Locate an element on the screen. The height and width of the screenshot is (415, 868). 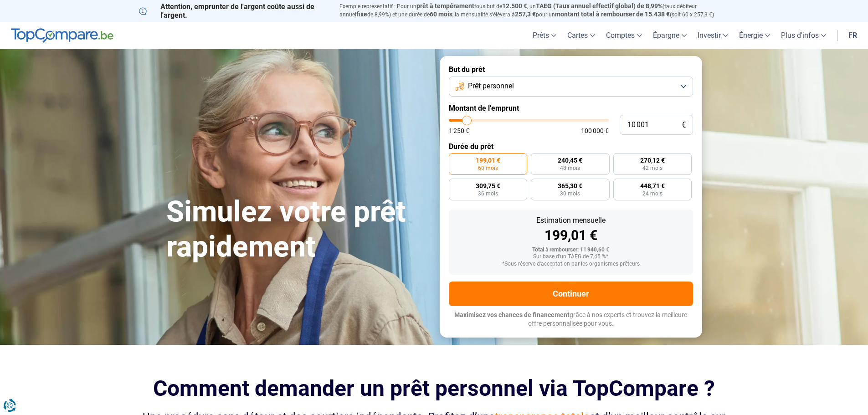
a: fr is located at coordinates (853, 35).